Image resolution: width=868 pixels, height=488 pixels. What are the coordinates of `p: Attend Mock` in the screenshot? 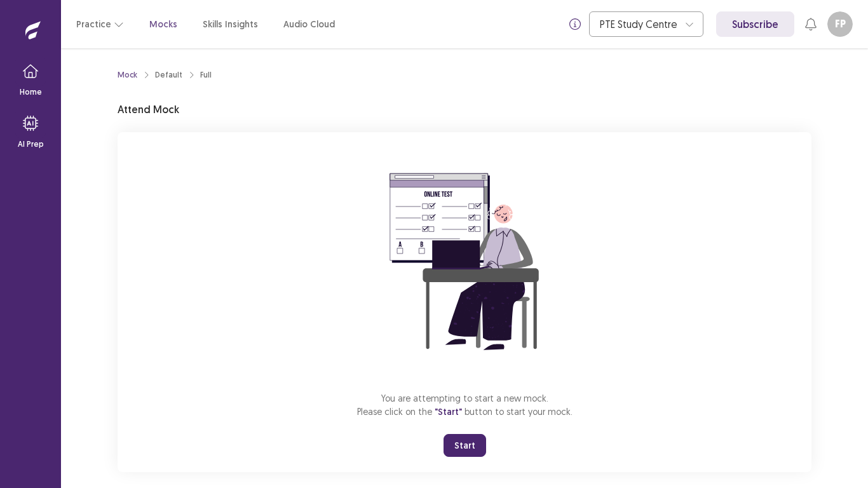 It's located at (148, 109).